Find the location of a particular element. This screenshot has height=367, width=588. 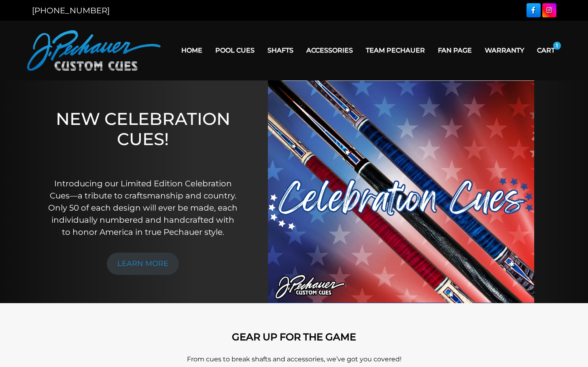

a: Fan Page is located at coordinates (456, 50).